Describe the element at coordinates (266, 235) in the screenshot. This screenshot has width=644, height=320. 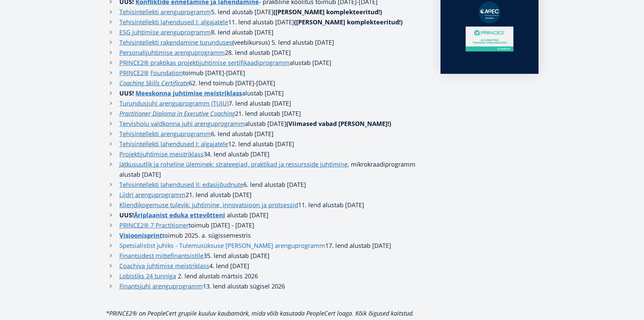
I see `li: toimub 2025. a. sügissemestris` at that location.